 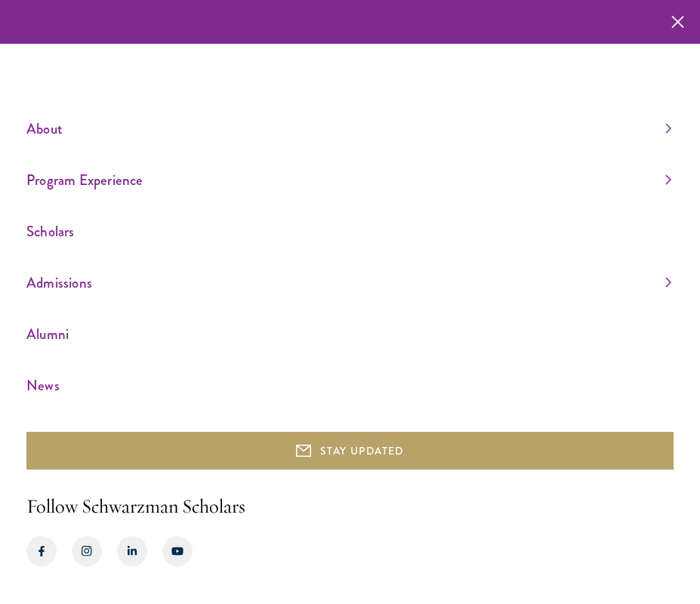 What do you see at coordinates (349, 450) in the screenshot?
I see `button: STAY UPDATED` at bounding box center [349, 450].